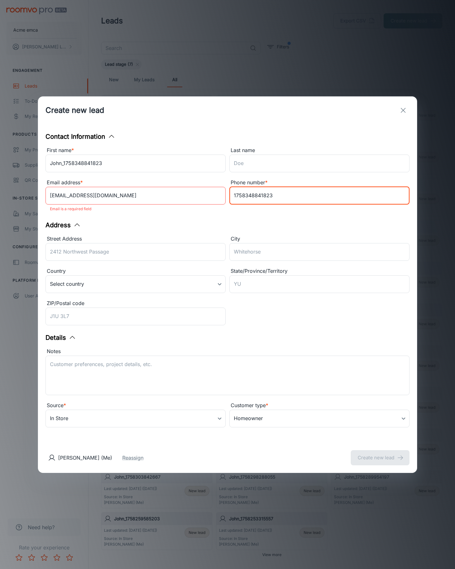 The image size is (455, 569). Describe the element at coordinates (61, 337) in the screenshot. I see `button: Details` at that location.